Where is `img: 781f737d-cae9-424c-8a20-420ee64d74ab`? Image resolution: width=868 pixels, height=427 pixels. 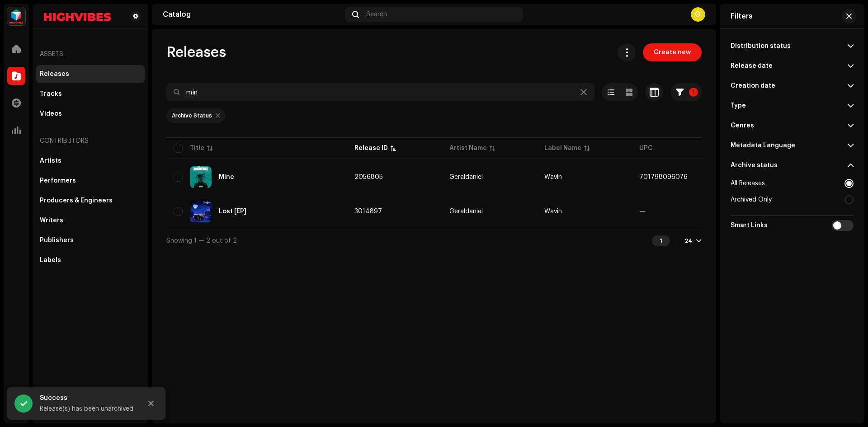
img: 781f737d-cae9-424c-8a20-420ee64d74ab is located at coordinates (200, 177).